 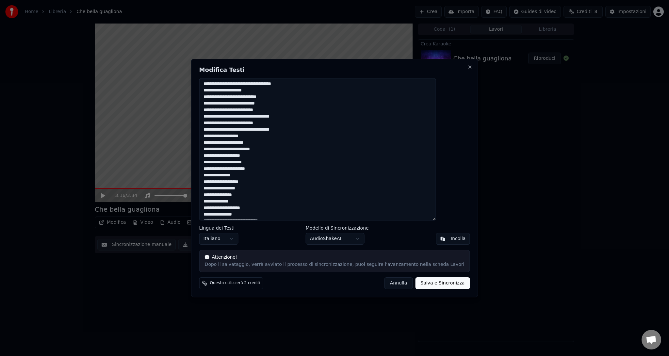 I want to click on button: Salva e Sincronizza, so click(x=443, y=283).